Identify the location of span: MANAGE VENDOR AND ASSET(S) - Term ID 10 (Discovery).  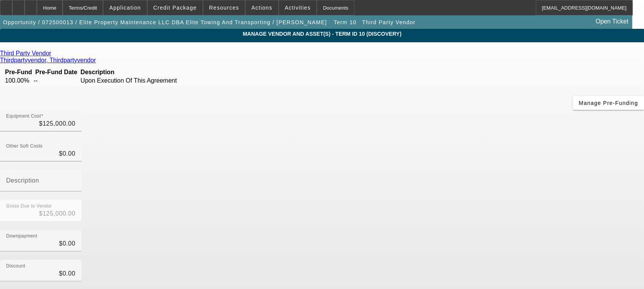
(322, 33).